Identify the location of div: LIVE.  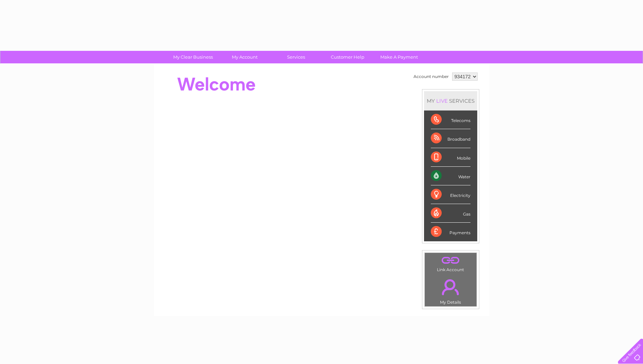
(442, 101).